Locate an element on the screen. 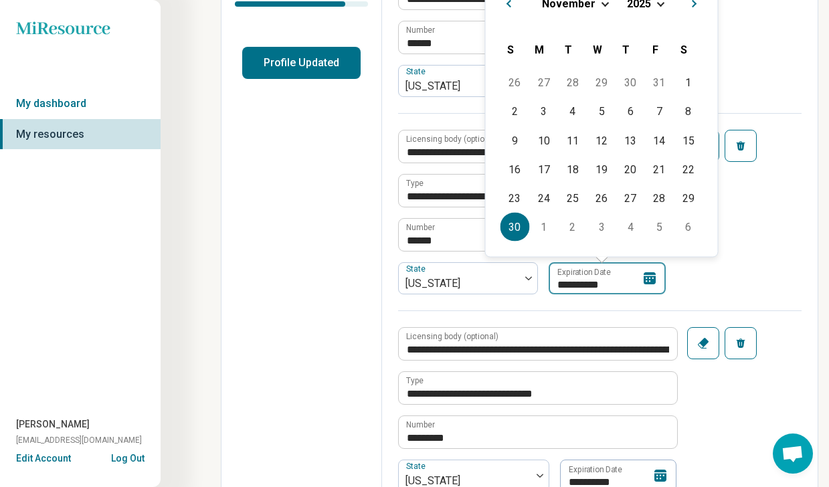  div: Choose Saturday, November 15th, 2025 is located at coordinates (688, 140).